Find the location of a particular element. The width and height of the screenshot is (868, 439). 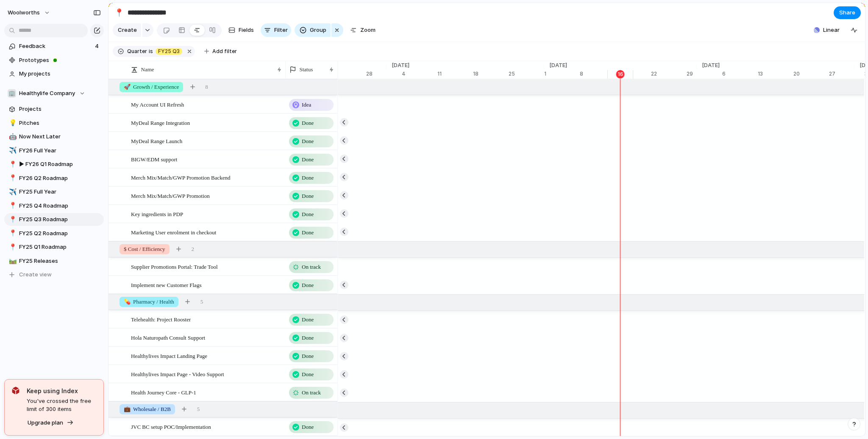

span: Linear is located at coordinates (831, 30).